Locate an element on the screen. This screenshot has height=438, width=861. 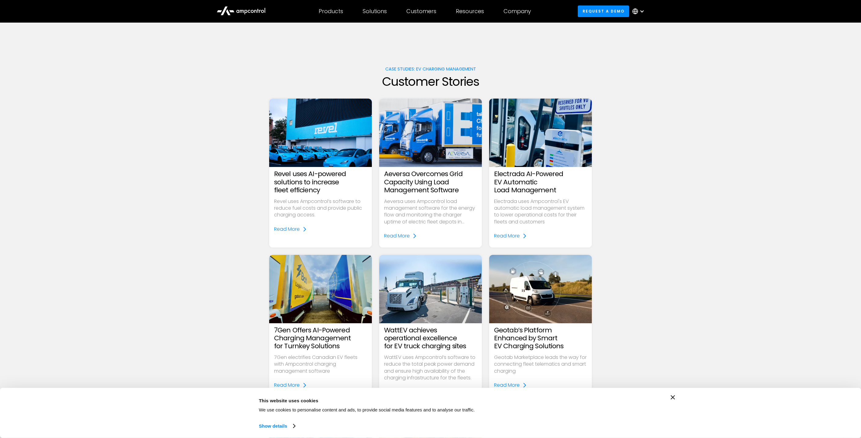
p: WattEV uses Ampcontrol’s software to reduce the total peak power demand and ensure high availabil... is located at coordinates (430, 368).